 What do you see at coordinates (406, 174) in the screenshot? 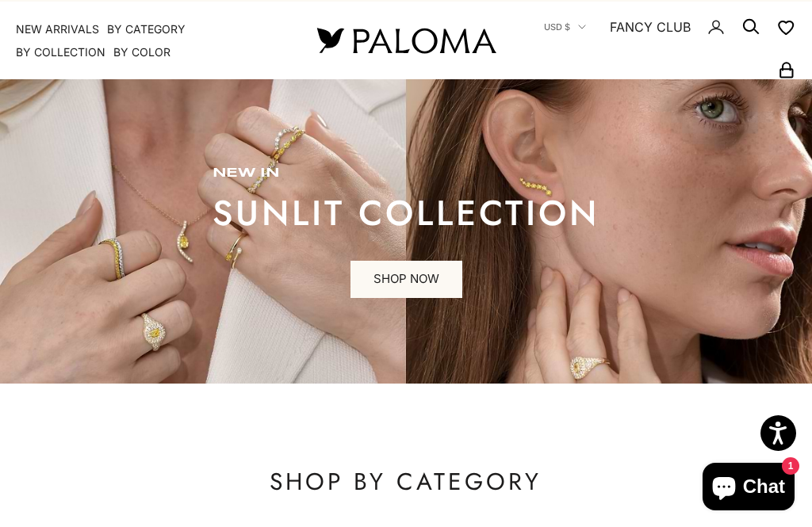
I see `p: new in` at bounding box center [406, 174].